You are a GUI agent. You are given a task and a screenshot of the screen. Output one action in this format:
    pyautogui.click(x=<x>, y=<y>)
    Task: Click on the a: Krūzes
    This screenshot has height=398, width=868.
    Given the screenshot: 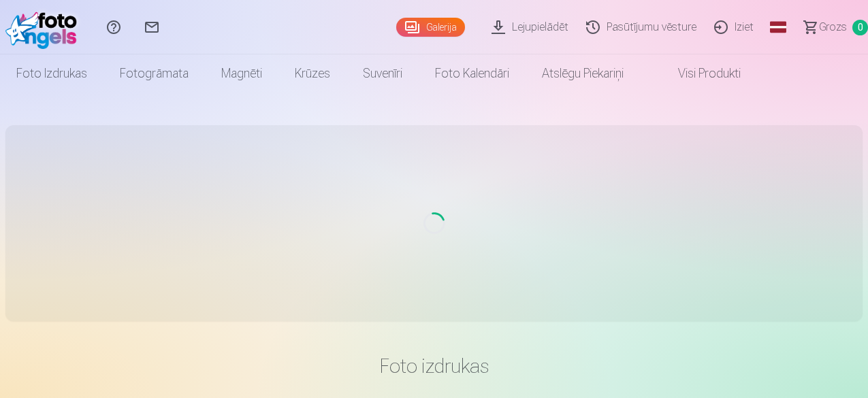 What is the action you would take?
    pyautogui.click(x=312, y=74)
    